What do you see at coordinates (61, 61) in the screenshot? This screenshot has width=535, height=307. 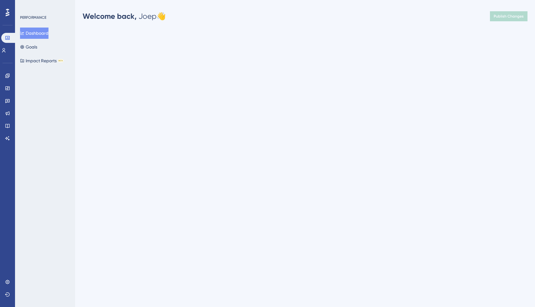 I see `div: BETA` at bounding box center [61, 61].